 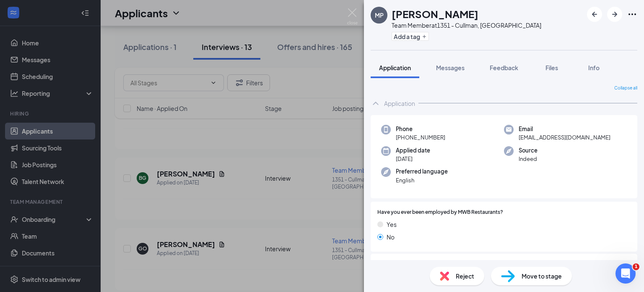 I want to click on svg: ChevronUp, so click(x=376, y=103).